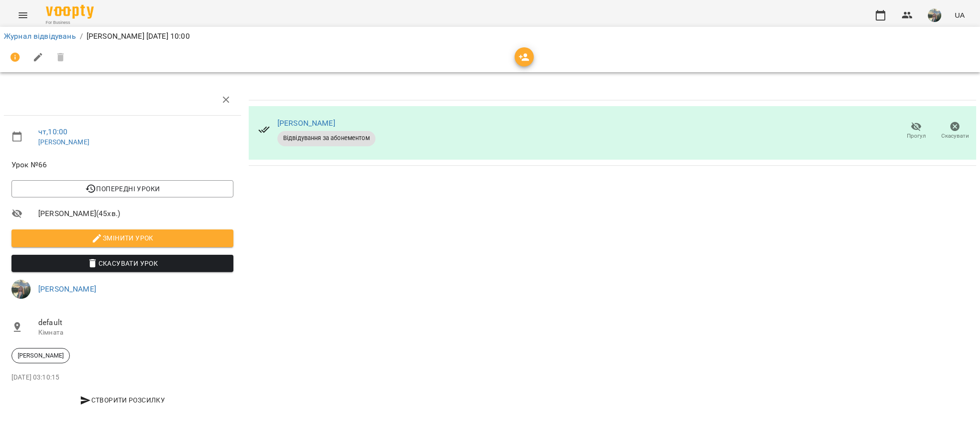 The height and width of the screenshot is (435, 980). Describe the element at coordinates (122, 238) in the screenshot. I see `button: Змінити урок` at that location.